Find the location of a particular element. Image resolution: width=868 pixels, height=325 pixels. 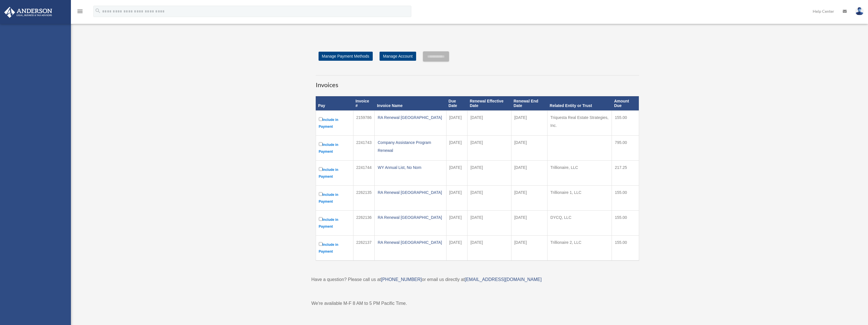

td: 2262135 is located at coordinates (364, 198).